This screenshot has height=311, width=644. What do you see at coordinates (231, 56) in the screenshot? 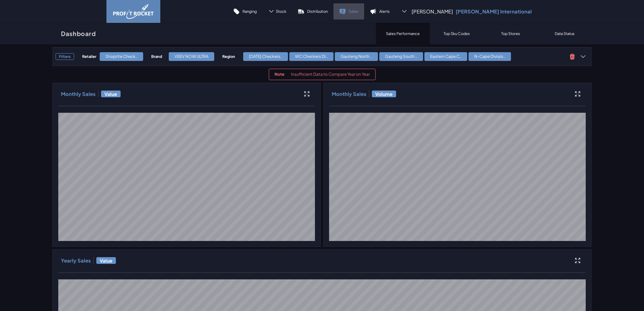
I see `h4: Region` at bounding box center [231, 56].